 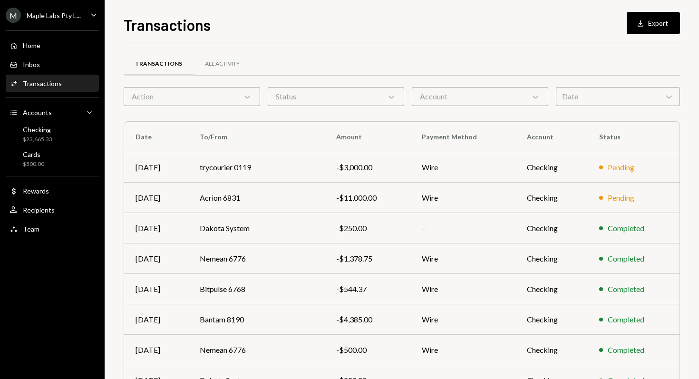 What do you see at coordinates (618, 97) in the screenshot?
I see `div: Date` at bounding box center [618, 97].